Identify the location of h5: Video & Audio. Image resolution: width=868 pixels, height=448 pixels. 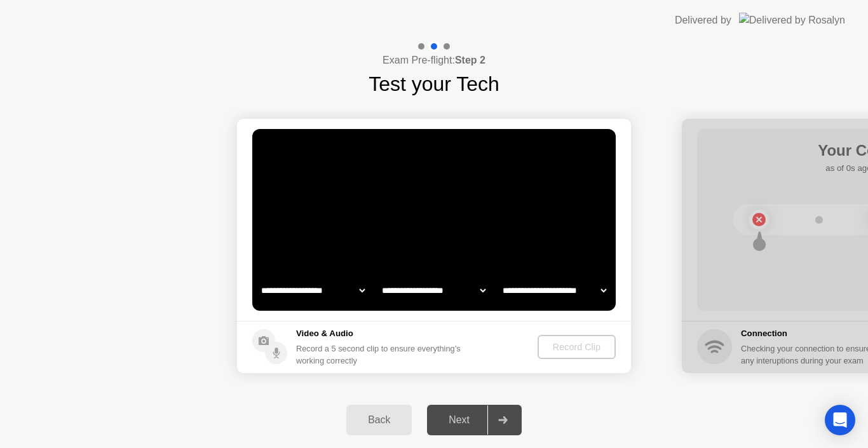
(380, 333).